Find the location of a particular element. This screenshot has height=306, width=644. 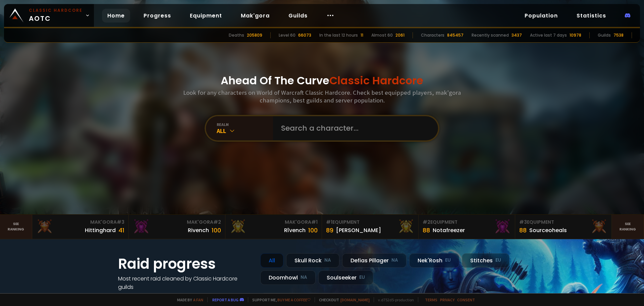

a: Report a bug is located at coordinates (226, 300).